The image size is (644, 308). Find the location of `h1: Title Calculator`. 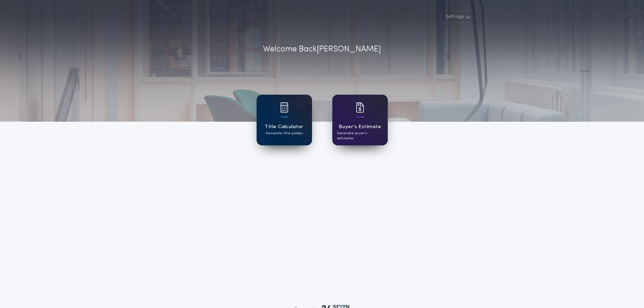

h1: Title Calculator is located at coordinates (284, 127).